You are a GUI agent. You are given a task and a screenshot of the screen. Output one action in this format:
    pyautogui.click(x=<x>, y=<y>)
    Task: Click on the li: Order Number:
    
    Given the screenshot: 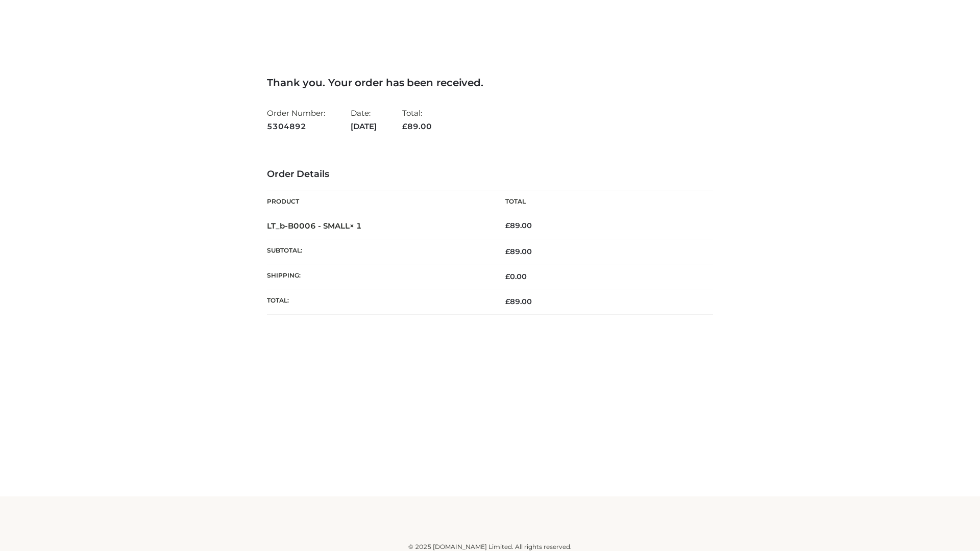 What is the action you would take?
    pyautogui.click(x=296, y=119)
    